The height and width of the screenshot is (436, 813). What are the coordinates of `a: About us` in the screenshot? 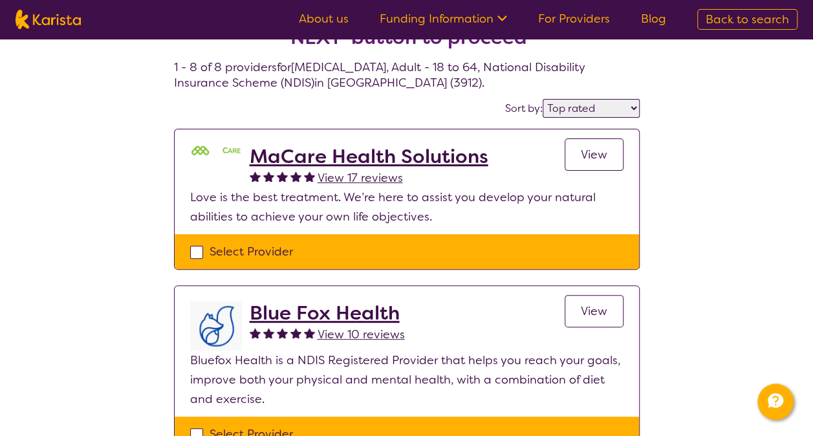 It's located at (323, 19).